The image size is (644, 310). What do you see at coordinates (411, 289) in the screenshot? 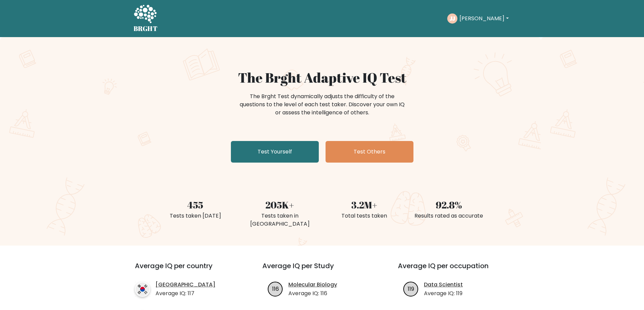
I see `text: 119` at bounding box center [411, 289].